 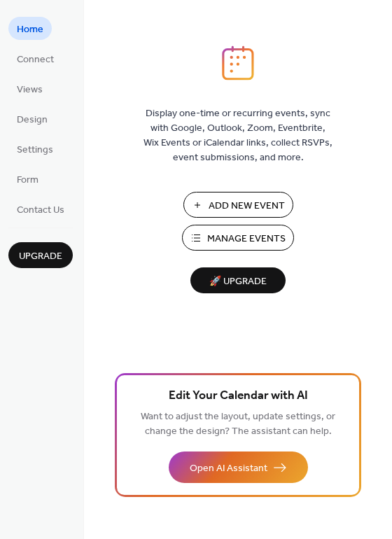 I want to click on span: Home, so click(x=30, y=29).